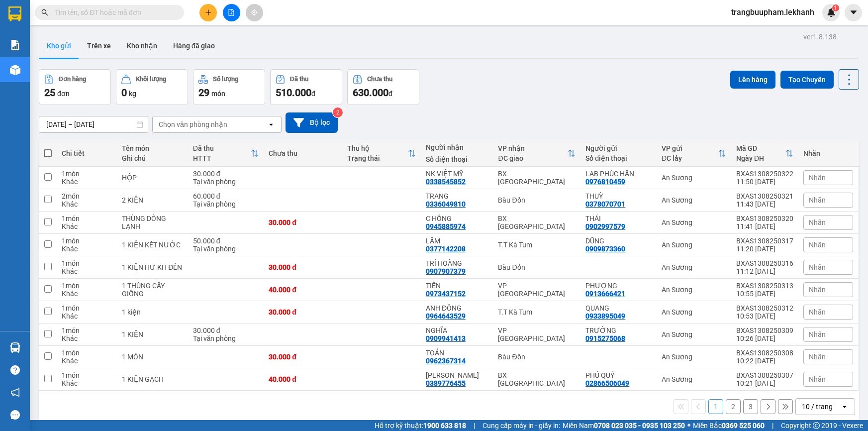 The image size is (868, 431). I want to click on div: 0907907379, so click(446, 271).